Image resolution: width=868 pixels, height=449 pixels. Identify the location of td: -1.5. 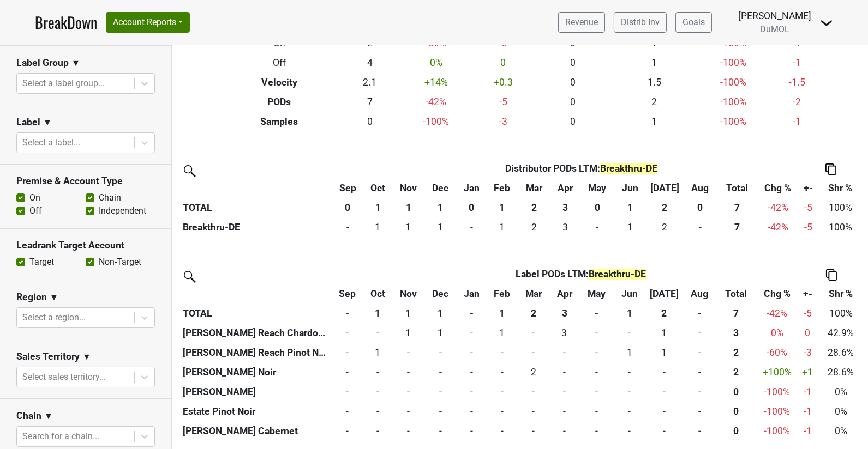
(797, 83).